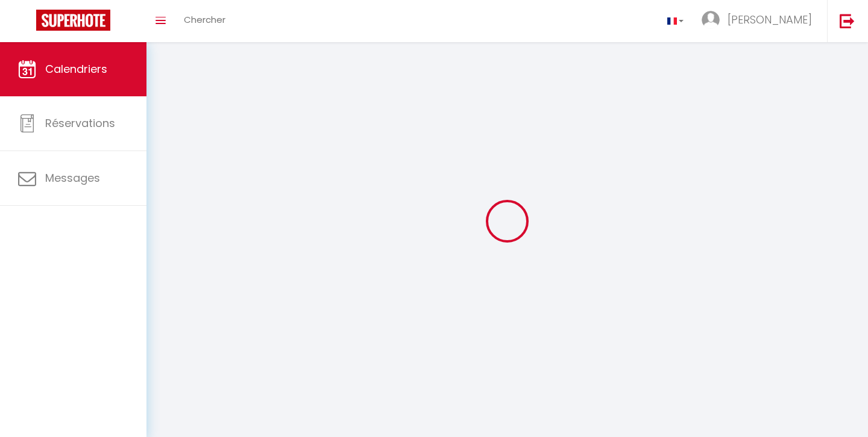 The image size is (868, 437). Describe the element at coordinates (28, 23) in the screenshot. I see `button: Ouvrir le widget de chat LiveChat` at that location.